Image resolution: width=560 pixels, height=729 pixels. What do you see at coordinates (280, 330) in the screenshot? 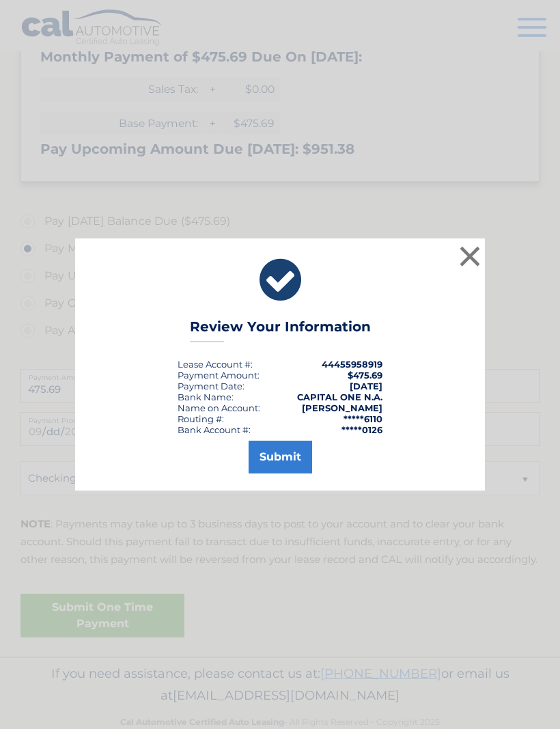
I see `h3: Review Your Information` at bounding box center [280, 330].